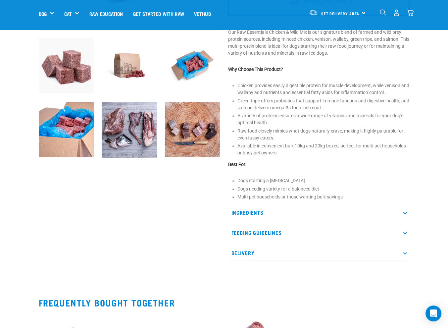 This screenshot has width=448, height=328. What do you see at coordinates (67, 14) in the screenshot?
I see `a: Cat` at bounding box center [67, 14].